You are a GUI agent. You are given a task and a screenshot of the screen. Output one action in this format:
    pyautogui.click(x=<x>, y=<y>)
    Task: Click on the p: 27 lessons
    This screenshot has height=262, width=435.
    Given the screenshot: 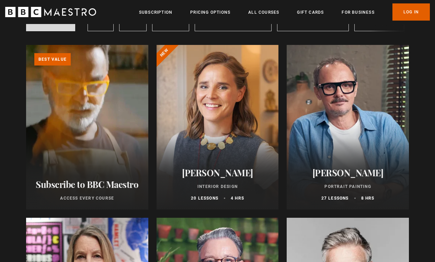 What is the action you would take?
    pyautogui.click(x=335, y=199)
    